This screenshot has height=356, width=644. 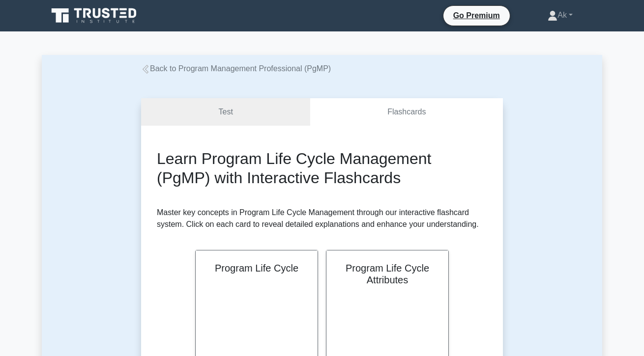 What do you see at coordinates (476, 15) in the screenshot?
I see `a: Go Premium` at bounding box center [476, 15].